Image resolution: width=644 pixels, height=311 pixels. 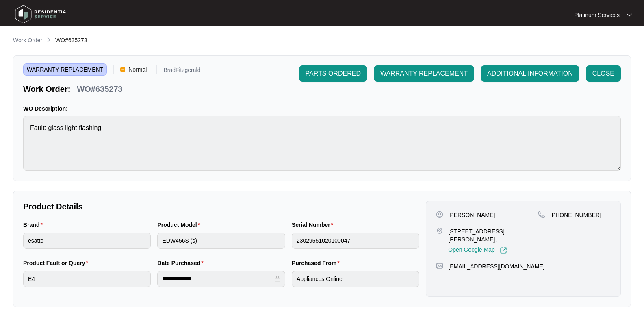 What do you see at coordinates (87, 279) in the screenshot?
I see `input: Product Fault or Query` at bounding box center [87, 279].